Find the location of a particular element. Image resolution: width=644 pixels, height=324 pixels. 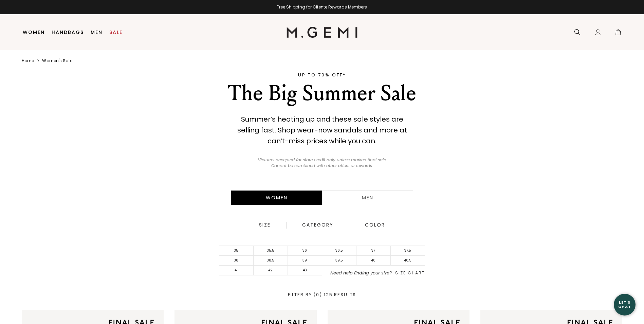

li: 42 is located at coordinates (271, 270).